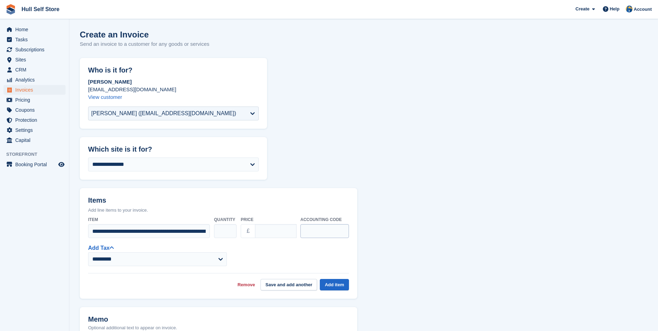 Image resolution: width=658 pixels, height=331 pixels. Describe the element at coordinates (145, 44) in the screenshot. I see `p: Send an invoice to a customer for any goods or services` at that location.